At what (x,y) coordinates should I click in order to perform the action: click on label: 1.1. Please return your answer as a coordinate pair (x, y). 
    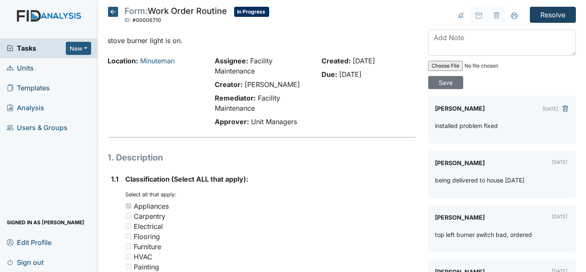
    Looking at the image, I should click on (115, 179).